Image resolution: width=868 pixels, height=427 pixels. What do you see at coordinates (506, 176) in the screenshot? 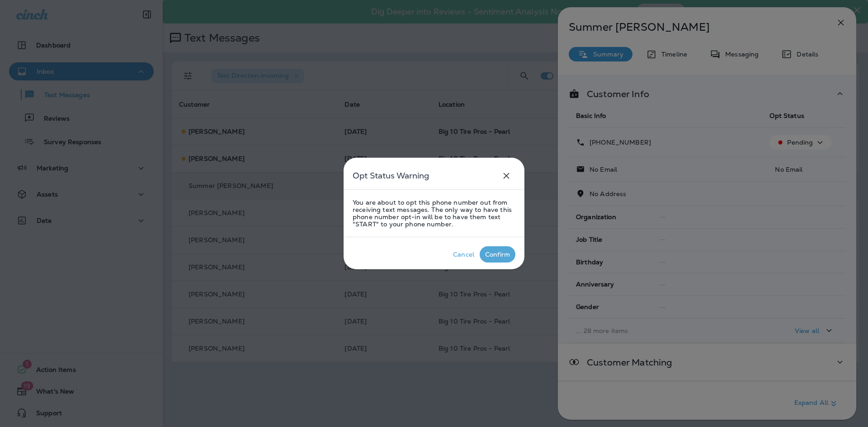
I see `button: close` at bounding box center [506, 176].